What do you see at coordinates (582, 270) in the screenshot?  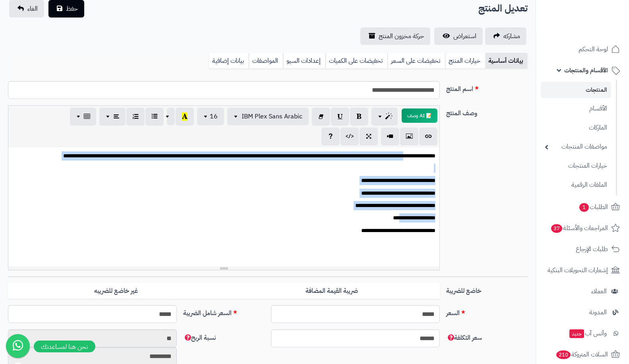 I see `a: إشعارات التحويلات البنكية` at bounding box center [582, 270].